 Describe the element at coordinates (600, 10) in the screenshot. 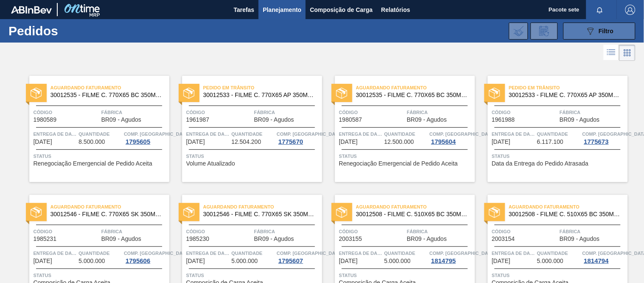

I see `button: Notificações` at that location.